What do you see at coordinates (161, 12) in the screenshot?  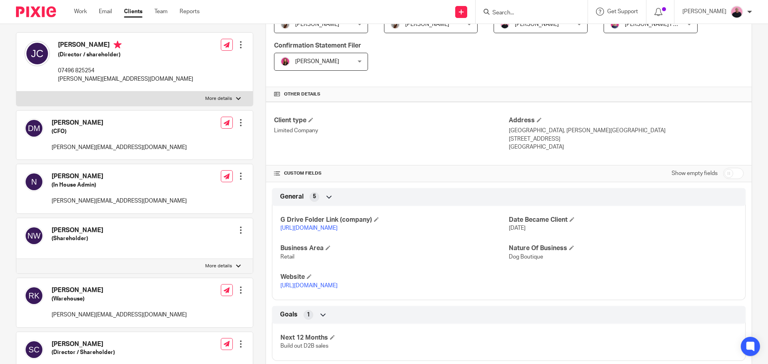 I see `a: Team` at bounding box center [161, 12].